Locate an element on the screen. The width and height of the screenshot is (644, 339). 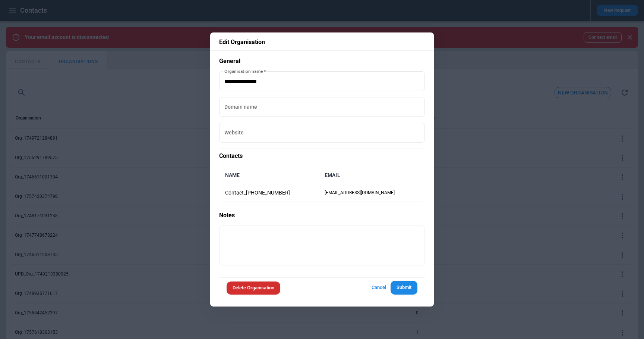
label: Organisation name is located at coordinates (245, 71).